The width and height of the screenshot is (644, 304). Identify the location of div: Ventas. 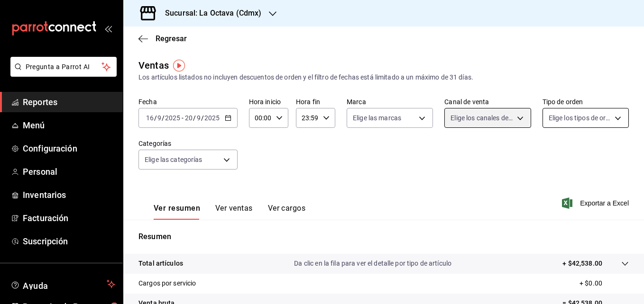
(154, 65).